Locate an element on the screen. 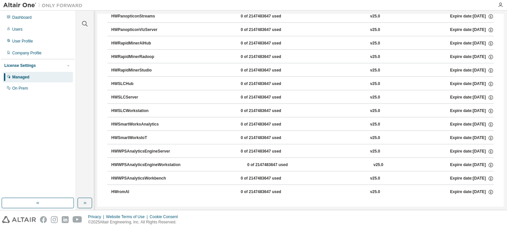  div: Dashboard is located at coordinates (22, 17).